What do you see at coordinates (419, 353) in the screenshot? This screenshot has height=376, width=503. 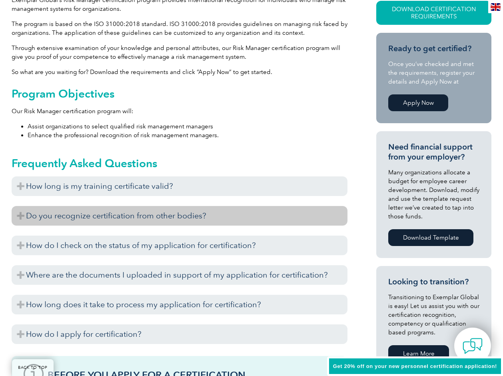 I see `a: Learn More` at bounding box center [419, 353].